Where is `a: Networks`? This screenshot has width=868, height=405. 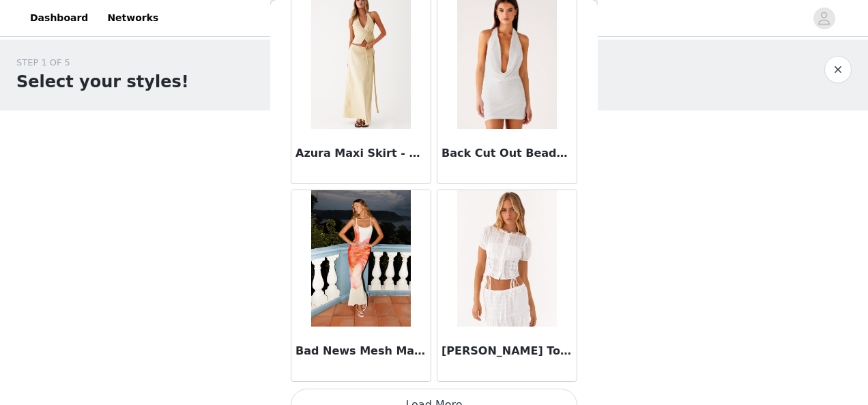 a: Networks is located at coordinates (132, 18).